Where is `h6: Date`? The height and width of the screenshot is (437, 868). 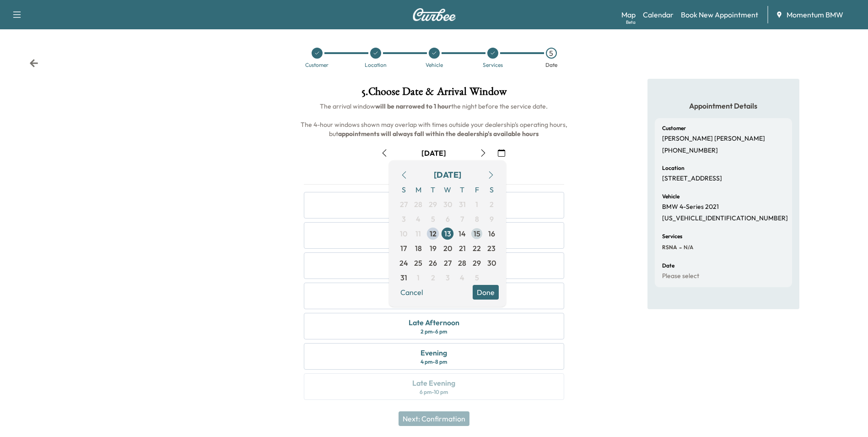 h6: Date is located at coordinates (668, 266).